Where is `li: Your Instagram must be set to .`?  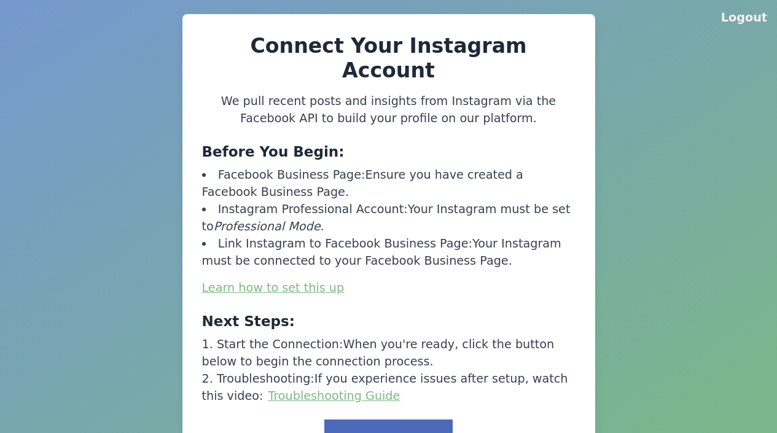 li: Your Instagram must be set to . is located at coordinates (389, 218).